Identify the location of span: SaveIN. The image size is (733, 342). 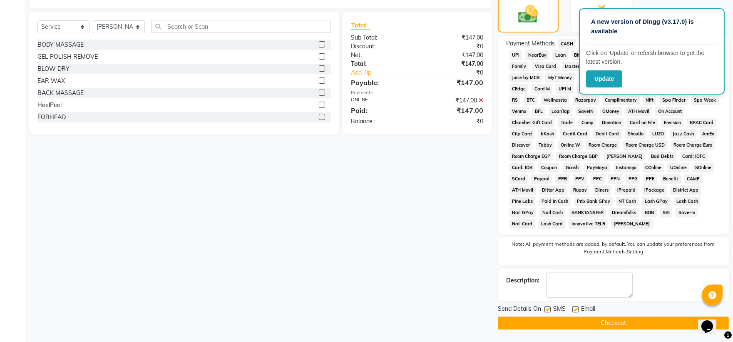
(586, 111).